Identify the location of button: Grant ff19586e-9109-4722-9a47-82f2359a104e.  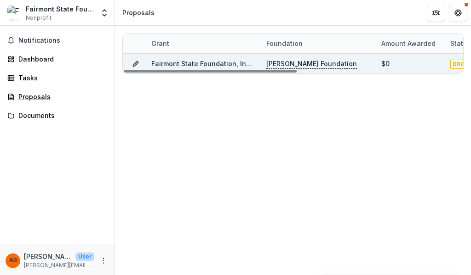
(136, 64).